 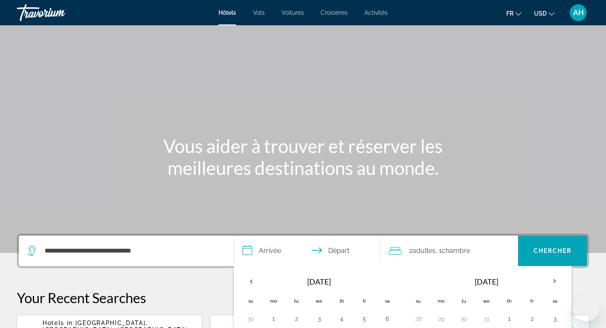 What do you see at coordinates (553, 250) in the screenshot?
I see `span: Chercher` at bounding box center [553, 250].